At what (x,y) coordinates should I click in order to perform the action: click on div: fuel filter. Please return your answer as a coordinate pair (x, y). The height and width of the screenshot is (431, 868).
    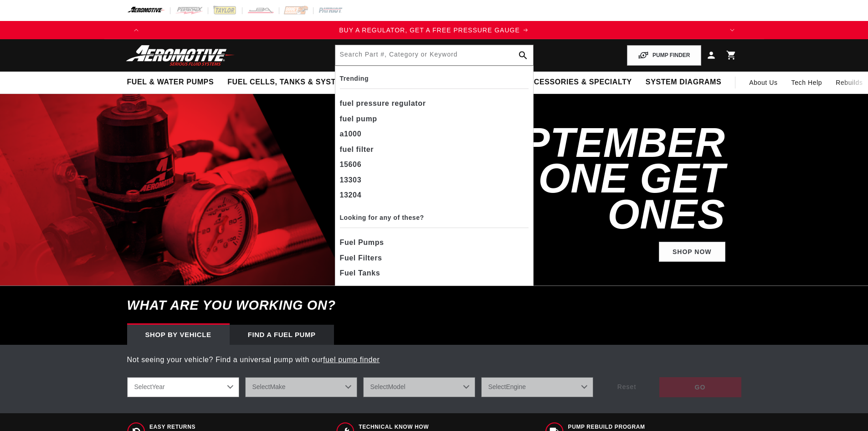
    Looking at the image, I should click on (434, 150).